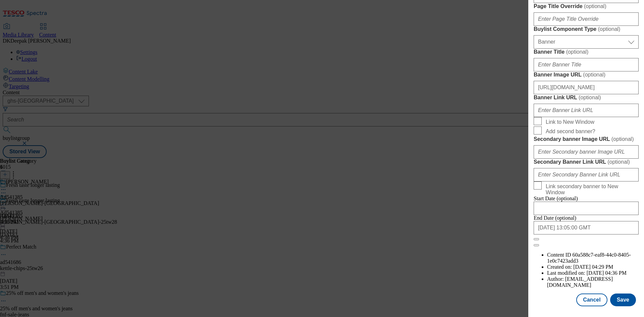 The height and width of the screenshot is (317, 644). Describe the element at coordinates (586, 98) in the screenshot. I see `label: Banner Link URL` at that location.